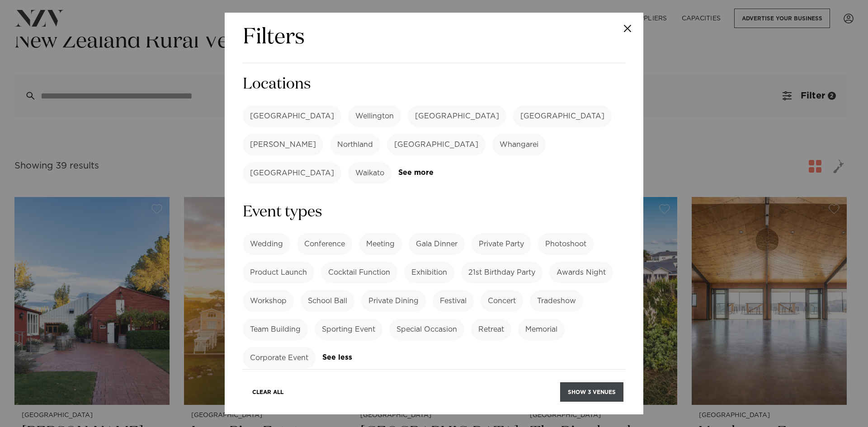  Describe the element at coordinates (327, 301) in the screenshot. I see `label: School Ball` at that location.